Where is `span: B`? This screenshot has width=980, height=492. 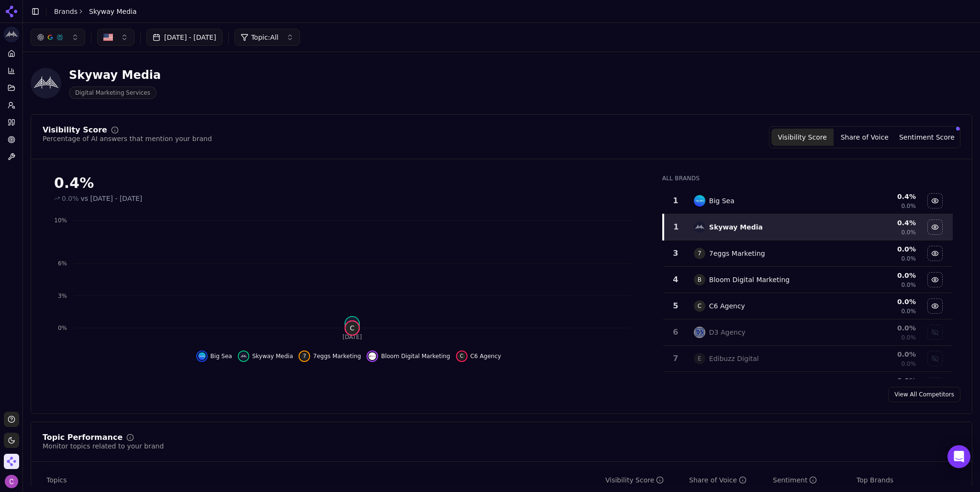 span: B is located at coordinates (699, 280).